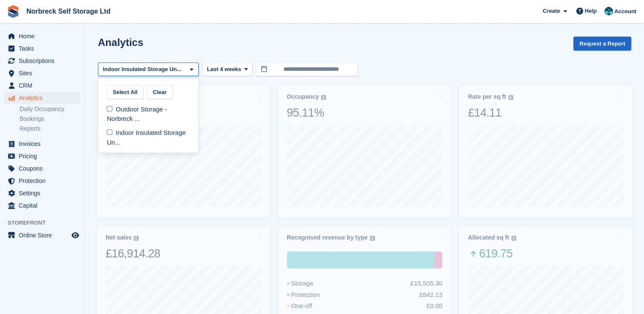 This screenshot has width=644, height=314. What do you see at coordinates (591, 11) in the screenshot?
I see `span: Help` at bounding box center [591, 11].